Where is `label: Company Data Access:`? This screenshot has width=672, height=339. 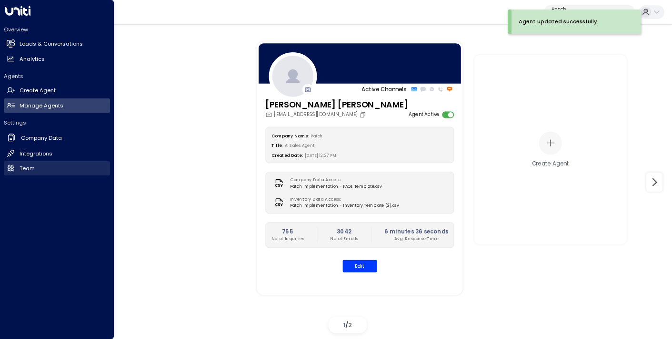
label: Company Data Access: is located at coordinates (334, 180).